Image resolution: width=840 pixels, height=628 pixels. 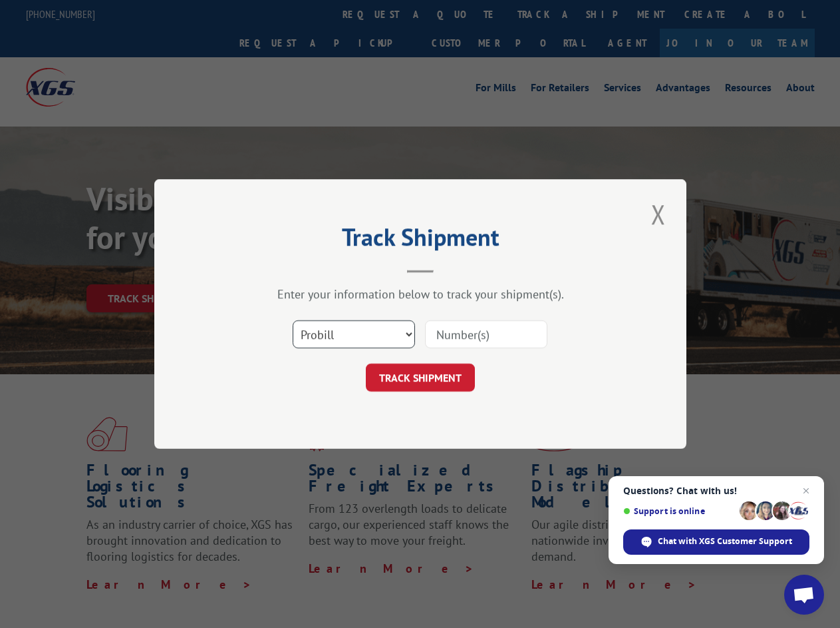 I want to click on span: Questions? Chat with us!, so click(x=716, y=491).